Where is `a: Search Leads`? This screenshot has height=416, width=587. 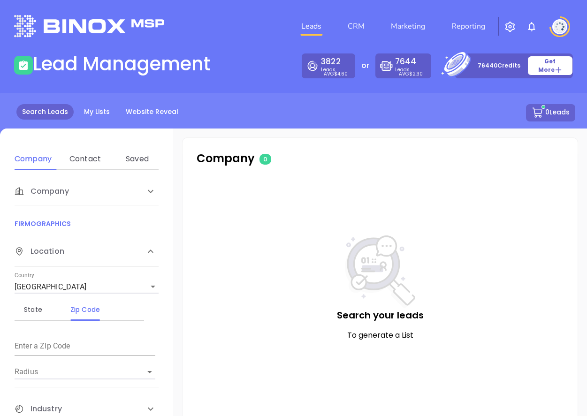 a: Search Leads is located at coordinates (45, 112).